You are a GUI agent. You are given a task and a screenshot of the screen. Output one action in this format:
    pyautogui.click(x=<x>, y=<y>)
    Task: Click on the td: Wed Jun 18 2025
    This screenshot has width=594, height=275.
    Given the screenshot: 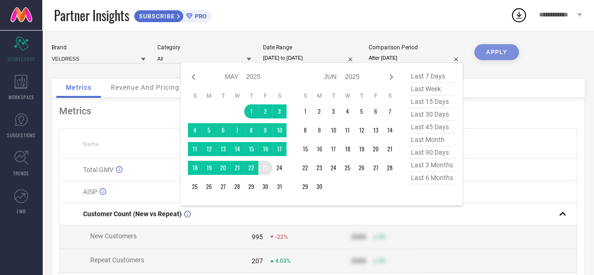 What is the action you would take?
    pyautogui.click(x=348, y=149)
    